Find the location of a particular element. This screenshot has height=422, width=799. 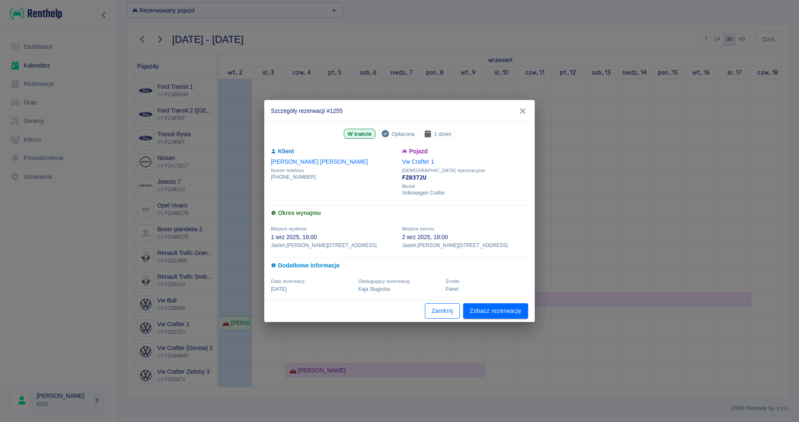

span: Model is located at coordinates (465, 186).